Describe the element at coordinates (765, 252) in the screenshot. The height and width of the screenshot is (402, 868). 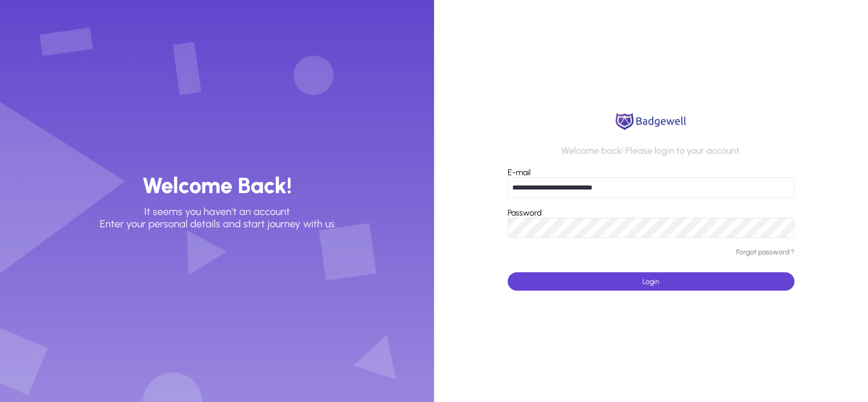
I see `a: Forgot password ?` at that location.